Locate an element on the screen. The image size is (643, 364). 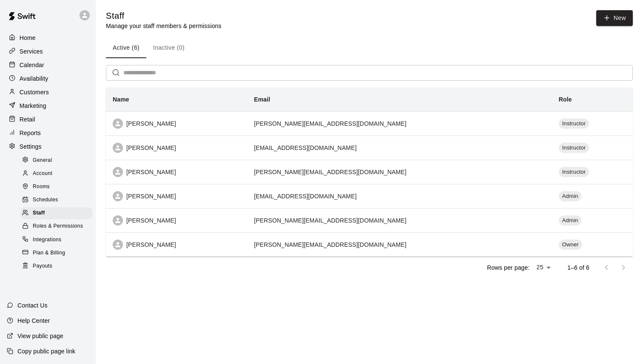
div: Calendar is located at coordinates (48, 65).